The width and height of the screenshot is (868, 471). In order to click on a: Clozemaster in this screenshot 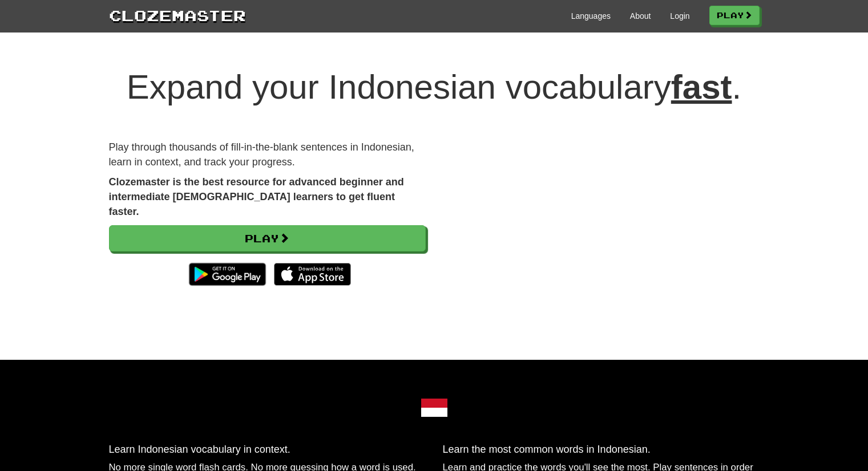, I will do `click(178, 14)`.